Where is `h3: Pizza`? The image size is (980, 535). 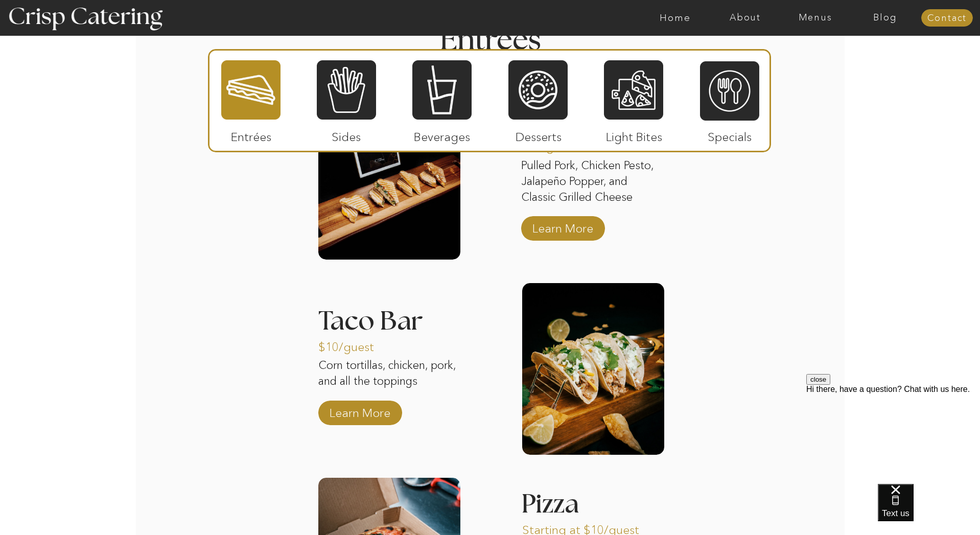 h3: Pizza is located at coordinates (574, 506).